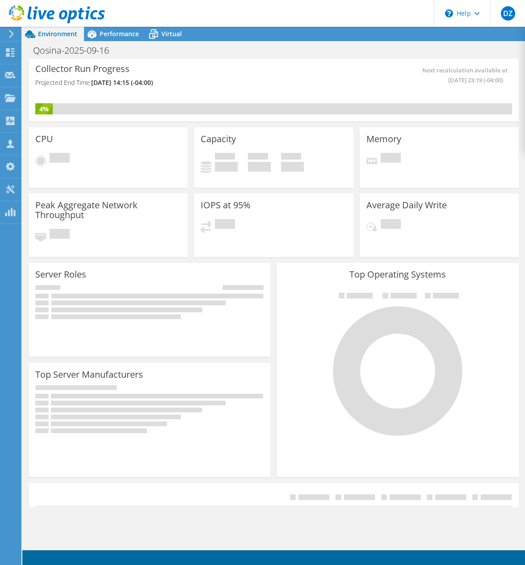  I want to click on h3: Memory, so click(384, 139).